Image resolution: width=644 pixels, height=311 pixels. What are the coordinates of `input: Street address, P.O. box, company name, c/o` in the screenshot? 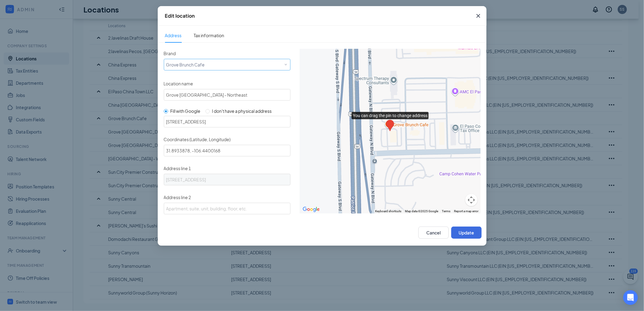 It's located at (227, 180).